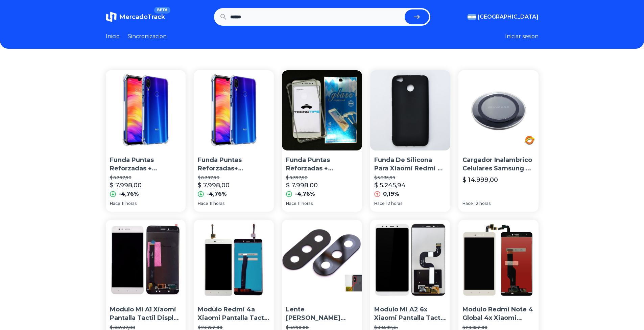  Describe the element at coordinates (410, 314) in the screenshot. I see `p: Modulo Mi A2 6x Xiaomi Pantalla Tactil Display Lcd Touch Original` at that location.